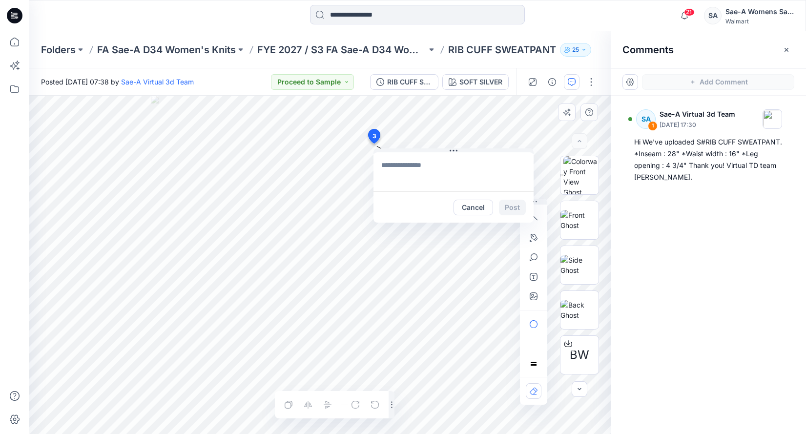 This screenshot has width=806, height=434. Describe the element at coordinates (404, 82) in the screenshot. I see `button: RIB CUFF SWEATPANT_SOFT SILVER` at that location.